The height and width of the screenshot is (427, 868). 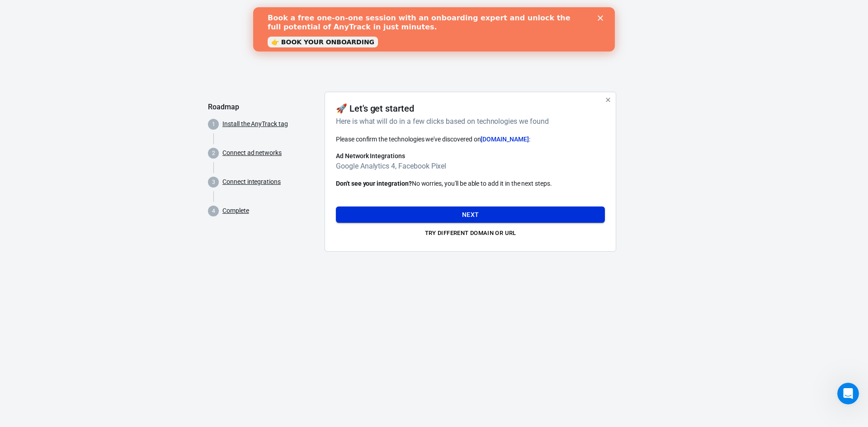 What do you see at coordinates (470, 166) in the screenshot?
I see `h6: Google Analytics 4, Facebook Pixel` at bounding box center [470, 166].